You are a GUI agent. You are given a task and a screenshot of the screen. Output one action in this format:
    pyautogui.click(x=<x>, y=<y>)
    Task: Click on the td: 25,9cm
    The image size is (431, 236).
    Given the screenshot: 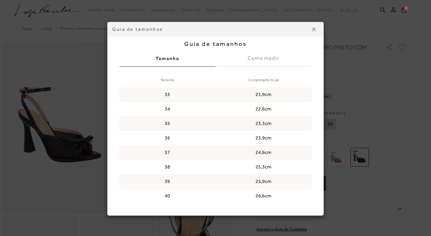 What is the action you would take?
    pyautogui.click(x=264, y=181)
    